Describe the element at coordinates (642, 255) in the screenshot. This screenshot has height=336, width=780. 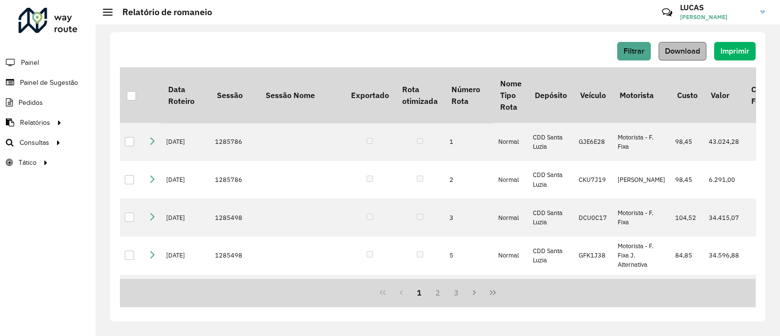
I see `td: Motorista - F. Fixa J. Alternativa` at that location.